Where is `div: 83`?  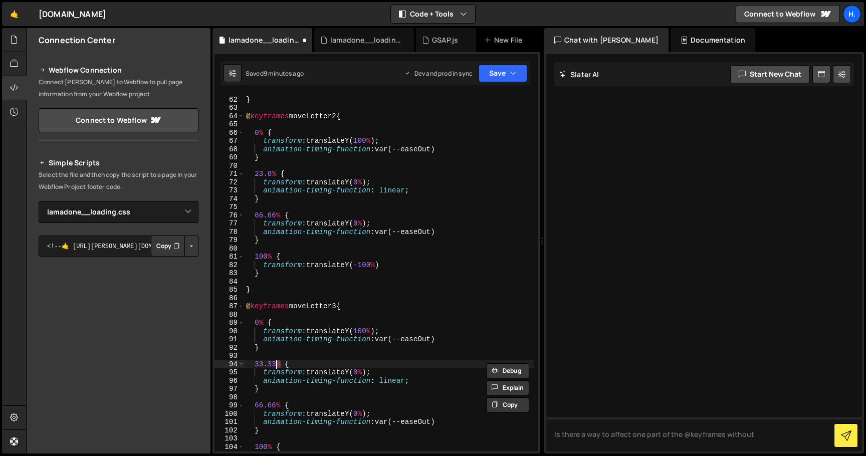
div: 83 is located at coordinates (229, 273).